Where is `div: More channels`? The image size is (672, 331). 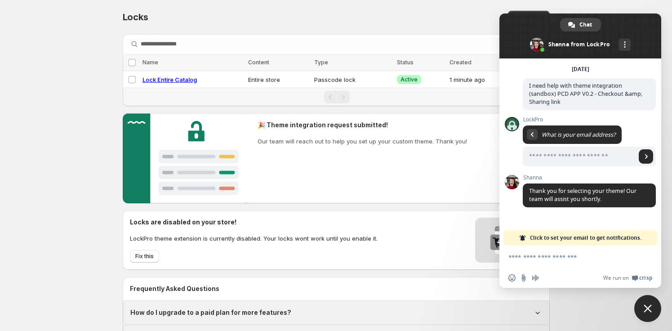 div: More channels is located at coordinates (624, 45).